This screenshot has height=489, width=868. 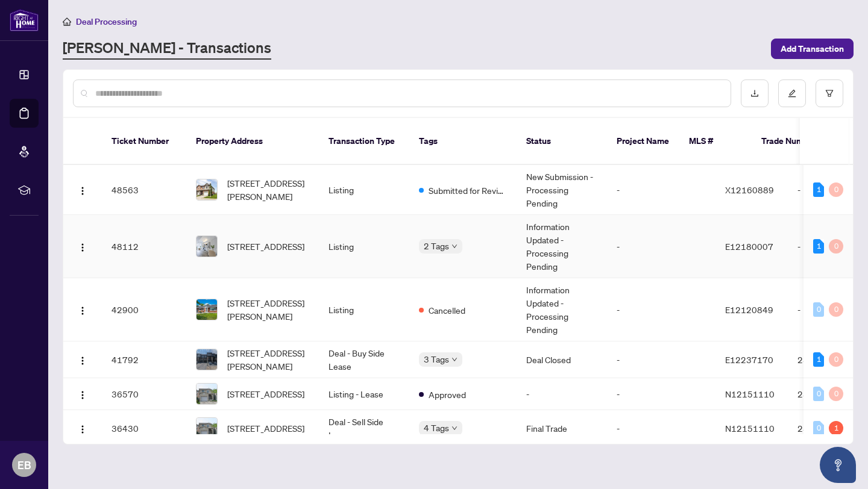 I want to click on th: Transaction Type, so click(x=364, y=142).